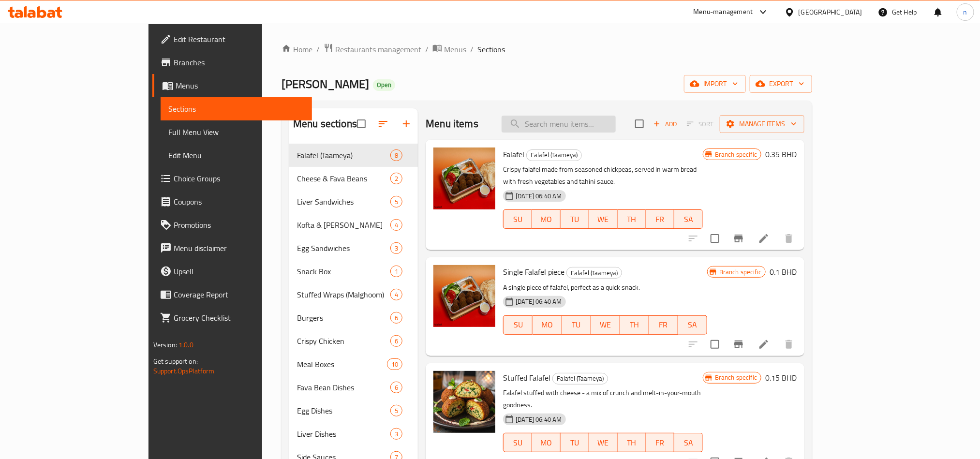  What do you see at coordinates (232, 225) in the screenshot?
I see `a: Promotions` at bounding box center [232, 225].